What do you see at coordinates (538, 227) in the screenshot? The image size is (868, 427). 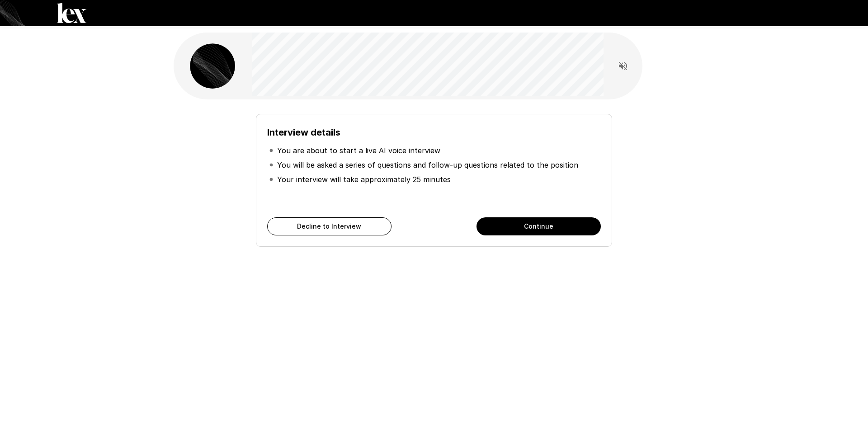 I see `button: Continue` at bounding box center [538, 227].